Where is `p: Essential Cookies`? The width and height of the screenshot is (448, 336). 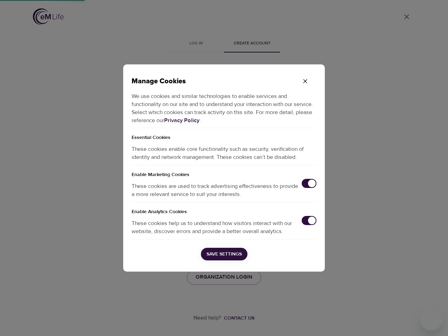
p: Essential Cookies is located at coordinates (224, 135).